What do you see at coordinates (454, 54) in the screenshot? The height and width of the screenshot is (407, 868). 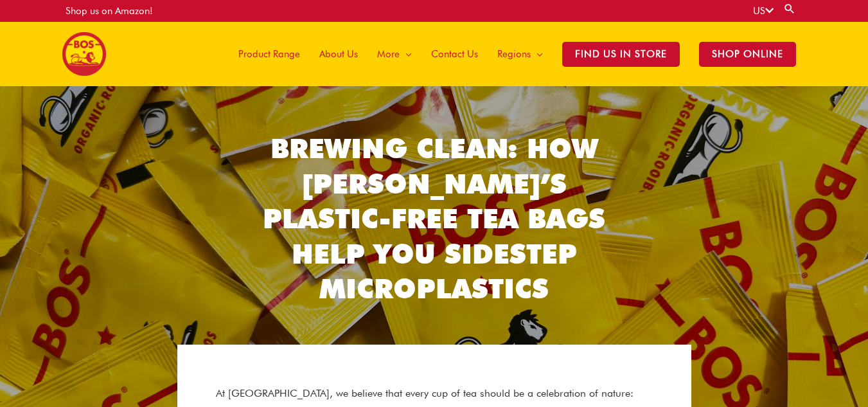 I see `a: Contact Us` at bounding box center [454, 54].